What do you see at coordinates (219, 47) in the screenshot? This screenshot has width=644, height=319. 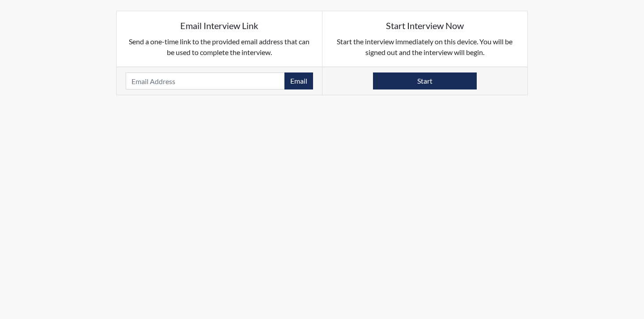 I see `p: Send a one-time link to the provided email address that can be used to complete the interview.` at bounding box center [219, 47].